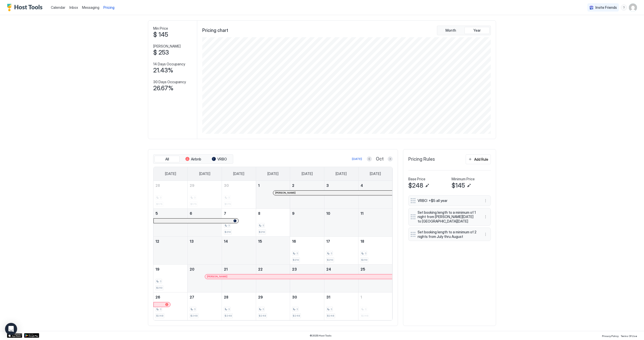 This screenshot has width=644, height=340. I want to click on div: Host Tools Logo, so click(26, 7).